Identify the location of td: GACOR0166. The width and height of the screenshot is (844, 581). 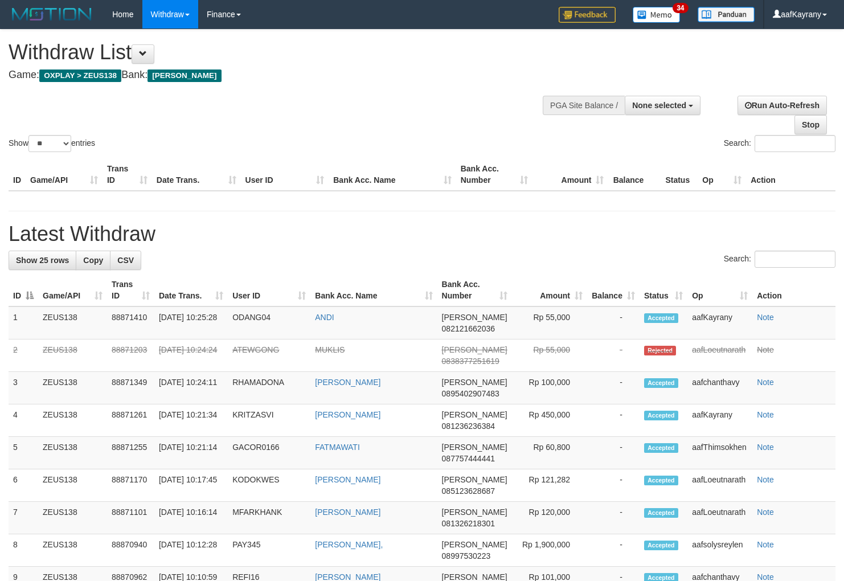
(269, 453).